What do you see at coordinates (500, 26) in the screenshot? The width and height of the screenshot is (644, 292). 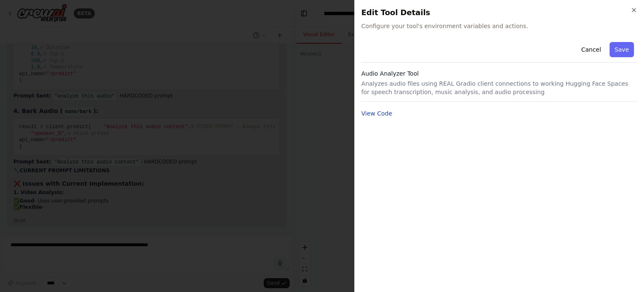 I see `span: Configure your tool's environment variables and actions.` at bounding box center [500, 26].